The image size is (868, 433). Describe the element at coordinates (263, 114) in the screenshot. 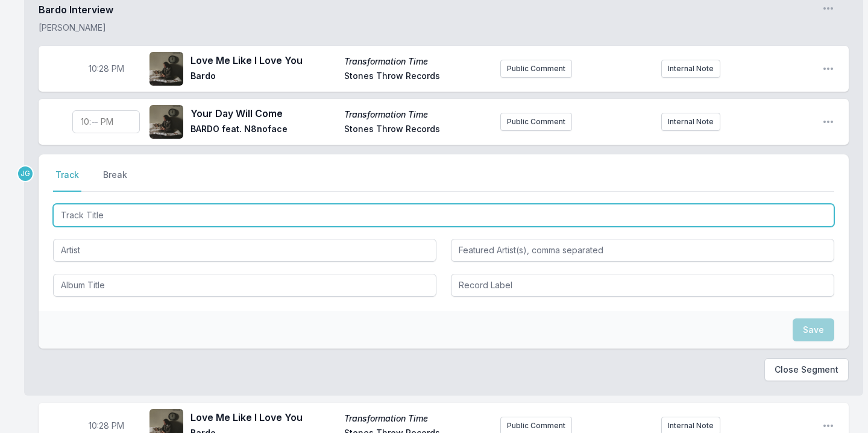

I see `span: Your Day Will Come` at that location.